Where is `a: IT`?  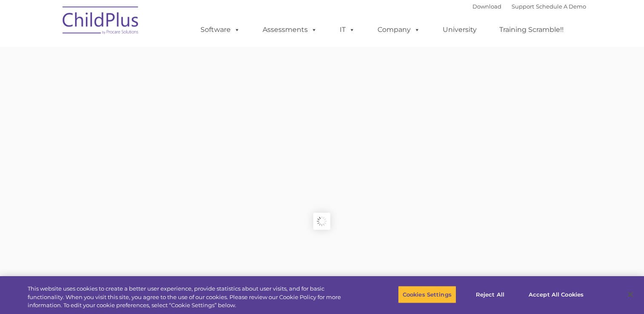
a: IT is located at coordinates (347, 30).